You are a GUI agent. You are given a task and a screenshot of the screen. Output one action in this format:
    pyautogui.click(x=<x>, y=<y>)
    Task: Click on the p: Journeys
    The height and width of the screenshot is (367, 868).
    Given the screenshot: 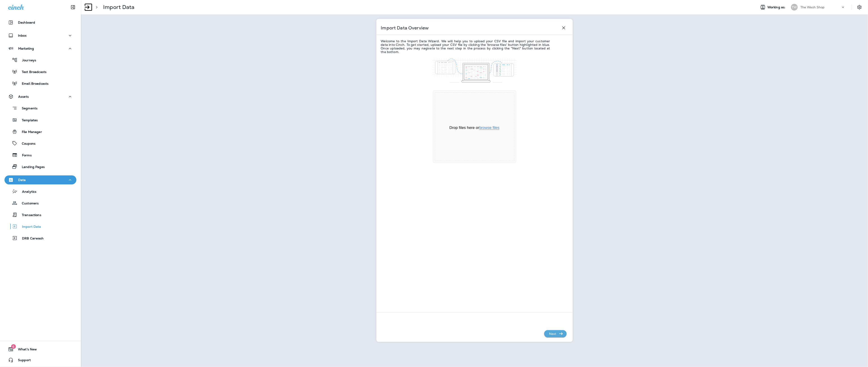 What is the action you would take?
    pyautogui.click(x=27, y=61)
    